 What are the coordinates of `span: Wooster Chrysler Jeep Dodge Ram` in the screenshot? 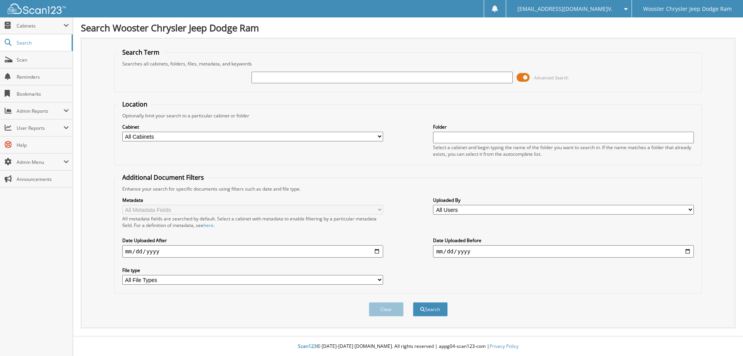 It's located at (688, 9).